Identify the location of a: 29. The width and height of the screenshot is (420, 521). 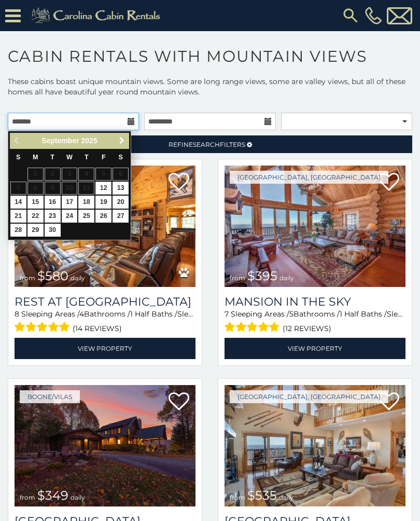
(35, 230).